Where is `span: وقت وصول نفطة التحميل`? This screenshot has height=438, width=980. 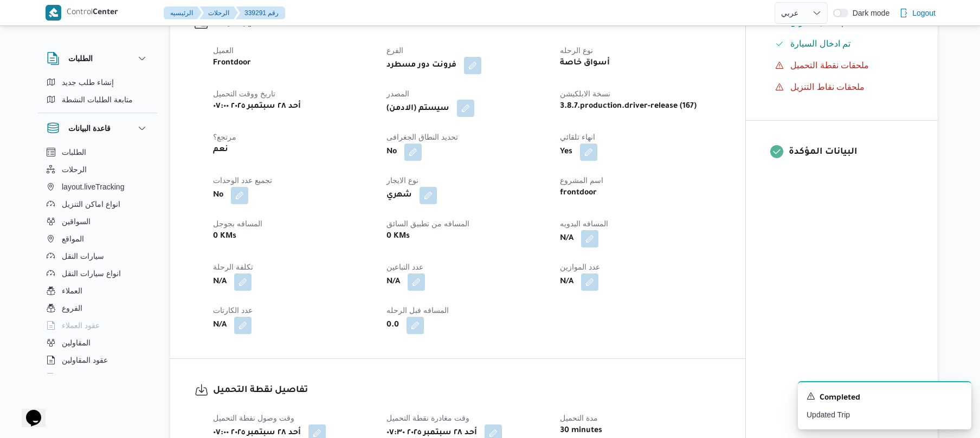
span: وقت وصول نفطة التحميل is located at coordinates (253, 418).